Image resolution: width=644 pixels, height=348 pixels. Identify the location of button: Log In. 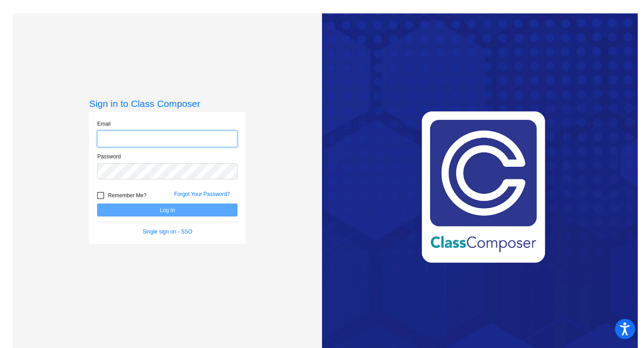
(167, 210).